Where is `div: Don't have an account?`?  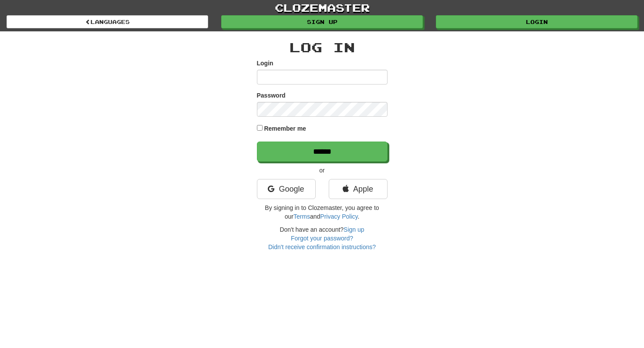 div: Don't have an account? is located at coordinates (322, 238).